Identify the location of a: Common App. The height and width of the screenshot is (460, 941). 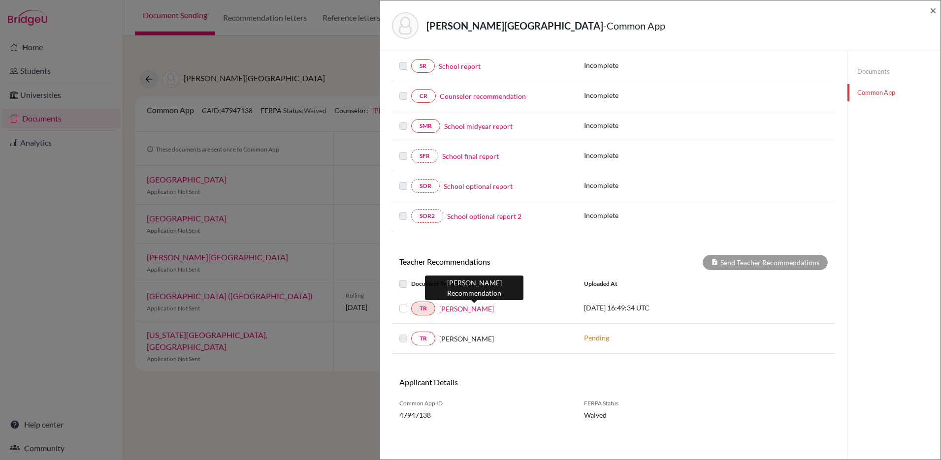
(894, 93).